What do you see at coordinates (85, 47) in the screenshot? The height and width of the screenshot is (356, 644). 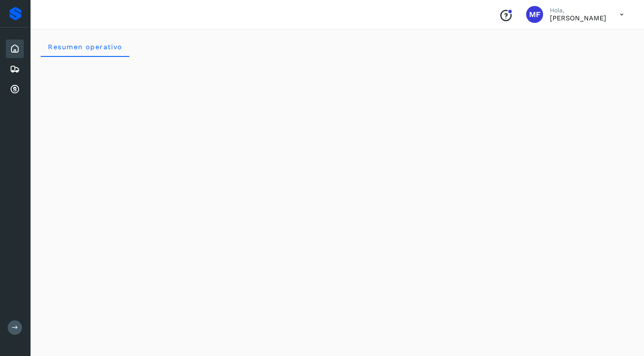 I see `span: Resumen operativo` at bounding box center [85, 47].